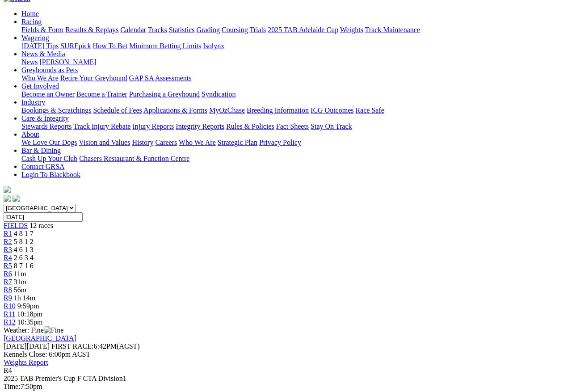 The width and height of the screenshot is (572, 392). What do you see at coordinates (286, 379) in the screenshot?
I see `div: 2025 TAB Premier's Cup F CTA Division1` at bounding box center [286, 379].